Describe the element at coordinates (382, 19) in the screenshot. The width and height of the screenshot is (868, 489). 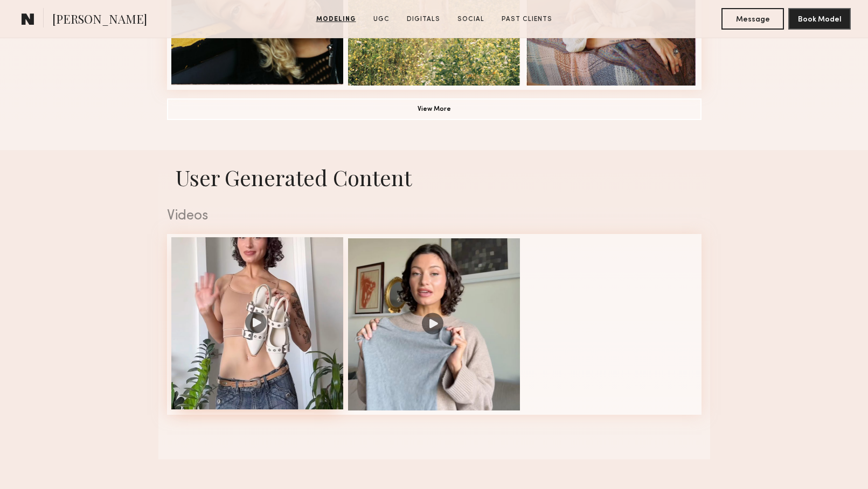
I see `a: UGC` at that location.